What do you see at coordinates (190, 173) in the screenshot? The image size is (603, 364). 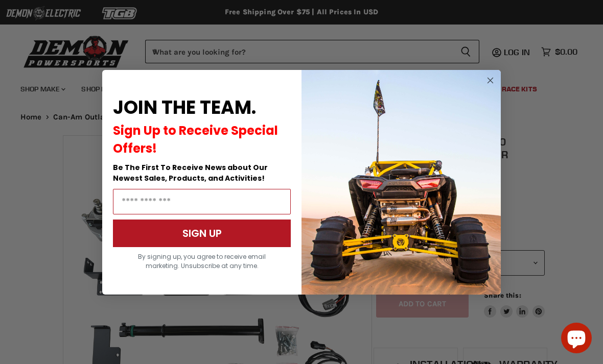 I see `span: Be The First To Receive News about Our Newest Sales, Products, and Activities!` at bounding box center [190, 173].